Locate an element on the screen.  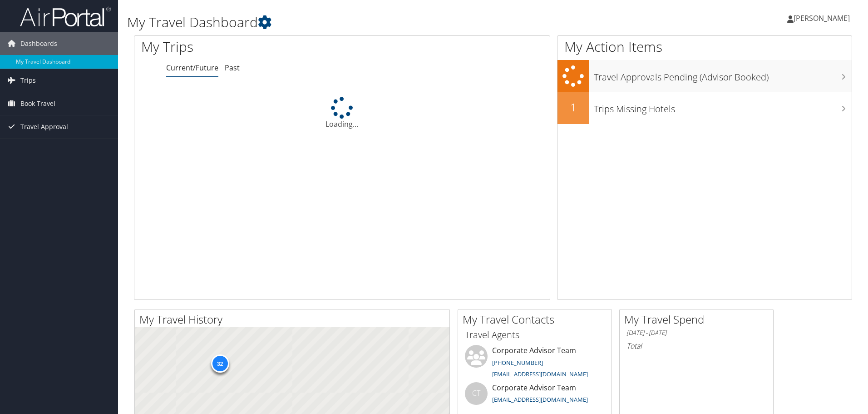
span: Dashboards is located at coordinates (38, 44).